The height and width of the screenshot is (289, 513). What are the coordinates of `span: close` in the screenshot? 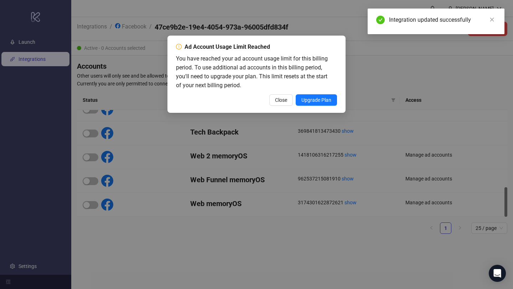 It's located at (492, 20).